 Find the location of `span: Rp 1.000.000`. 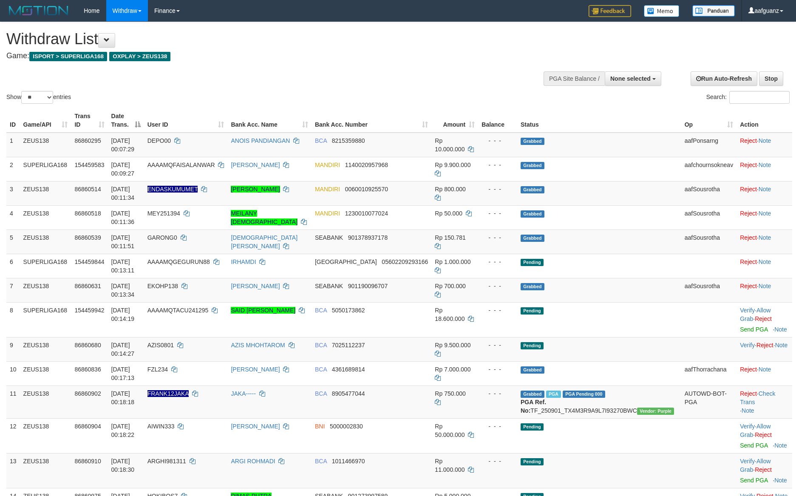

span: Rp 1.000.000 is located at coordinates (453, 262).